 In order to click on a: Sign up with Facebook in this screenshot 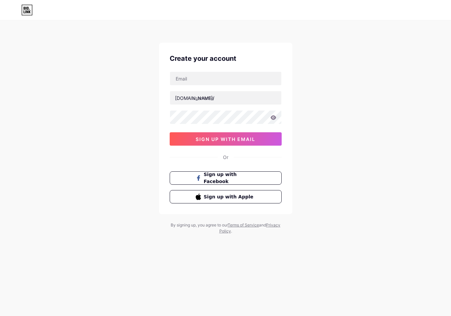, I will do `click(226, 178)`.